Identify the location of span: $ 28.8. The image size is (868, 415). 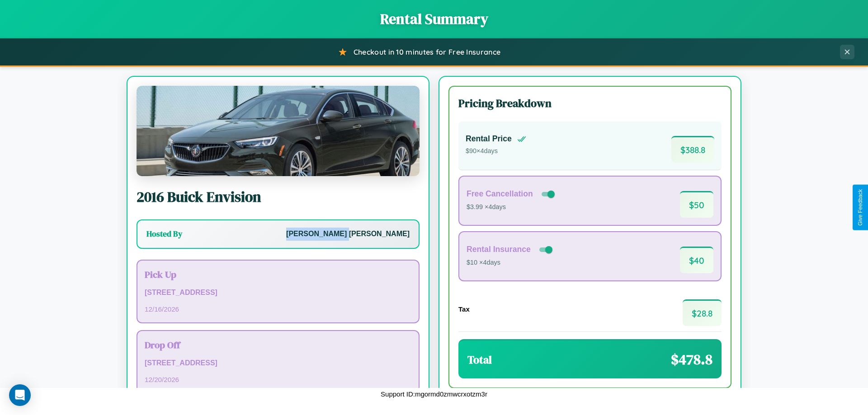
(702, 312).